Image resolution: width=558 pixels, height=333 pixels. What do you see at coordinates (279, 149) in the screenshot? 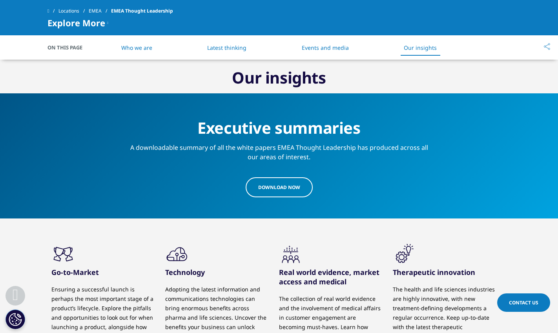
I see `div: A downloadable summary of all the white papers EMEA Thought Leadership has produced across all ou...` at bounding box center [279, 149].